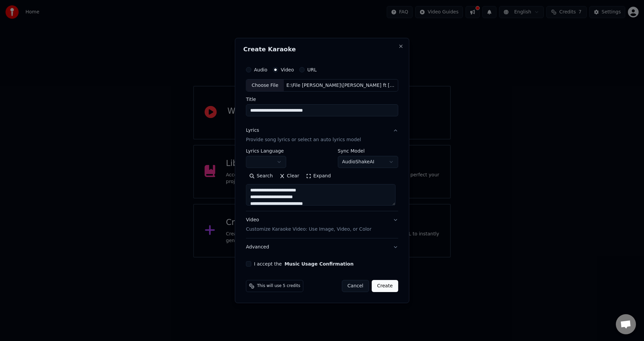 This screenshot has width=644, height=341. What do you see at coordinates (260, 70) in the screenshot?
I see `label: Audio` at bounding box center [260, 70].